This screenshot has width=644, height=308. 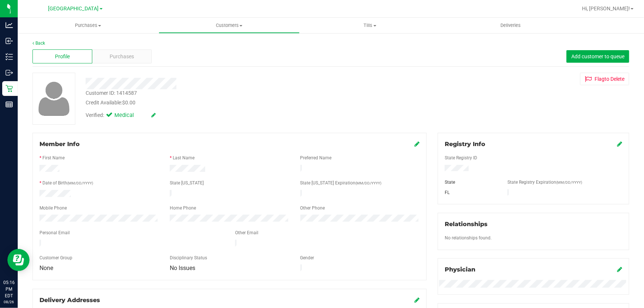 I want to click on button: Flagto Delete, so click(x=605, y=79).